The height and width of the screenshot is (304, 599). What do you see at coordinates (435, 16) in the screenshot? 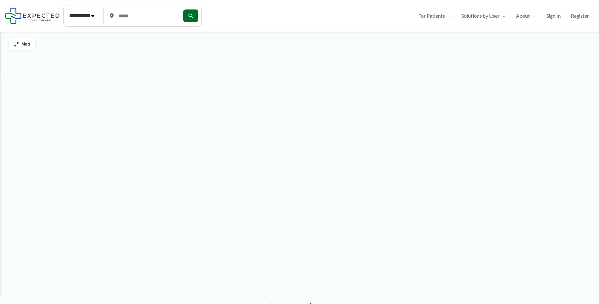
I see `a: For PatientsMenu Toggle` at bounding box center [435, 16].